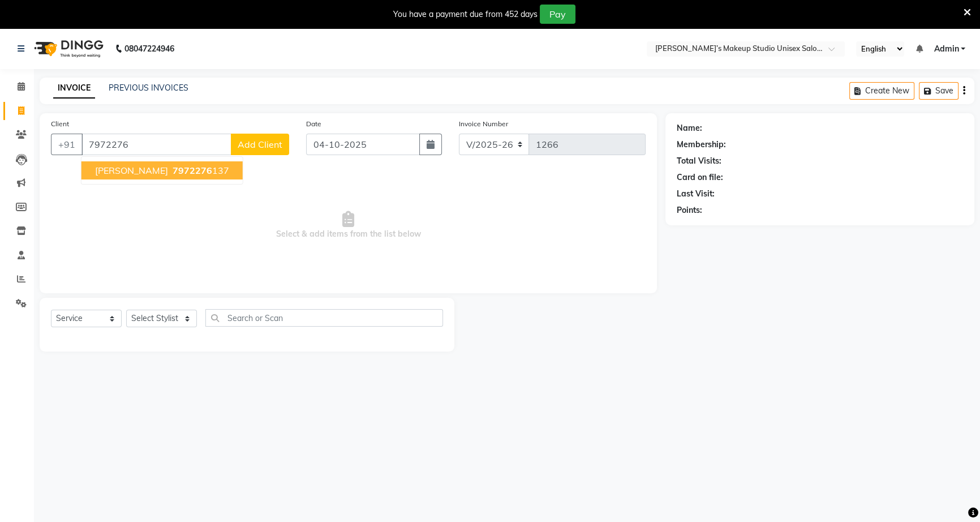 The width and height of the screenshot is (980, 522). What do you see at coordinates (701, 145) in the screenshot?
I see `div: Membership:` at bounding box center [701, 145].